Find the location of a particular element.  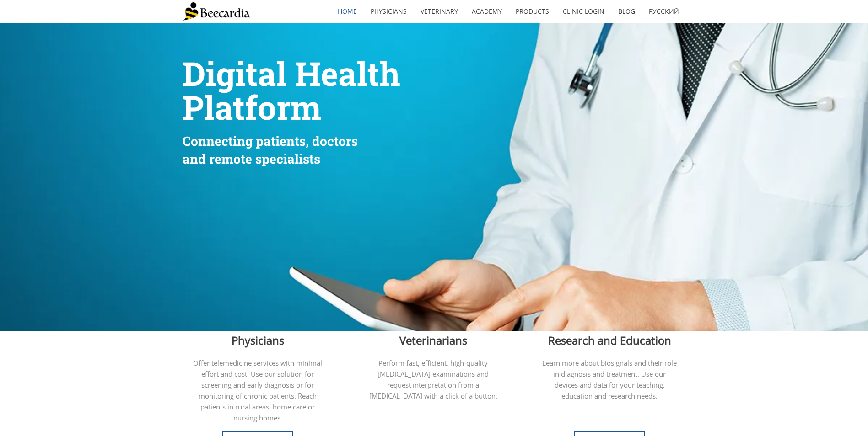

span: Connecting patients, doctors is located at coordinates (270, 141).